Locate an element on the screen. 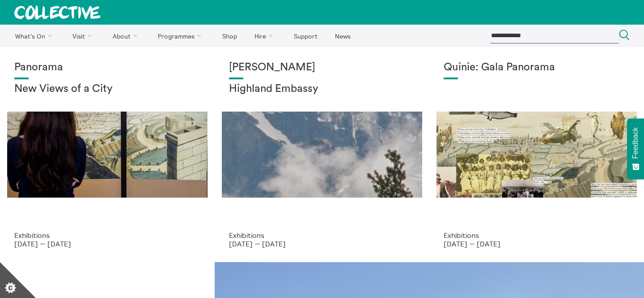  a: Shop is located at coordinates (229, 36).